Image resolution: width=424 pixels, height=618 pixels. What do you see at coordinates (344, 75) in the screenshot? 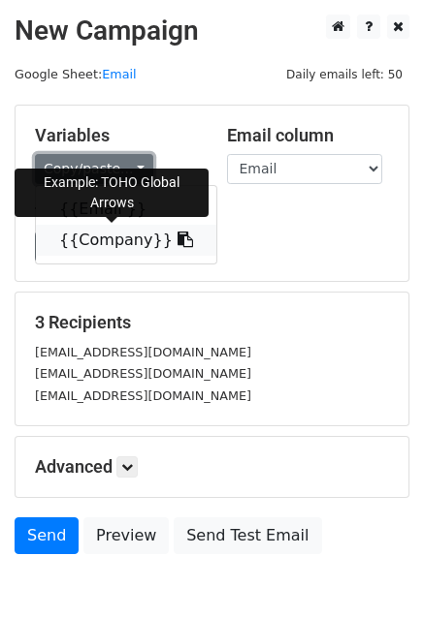
I see `span: Daily emails left: 50` at bounding box center [344, 75].